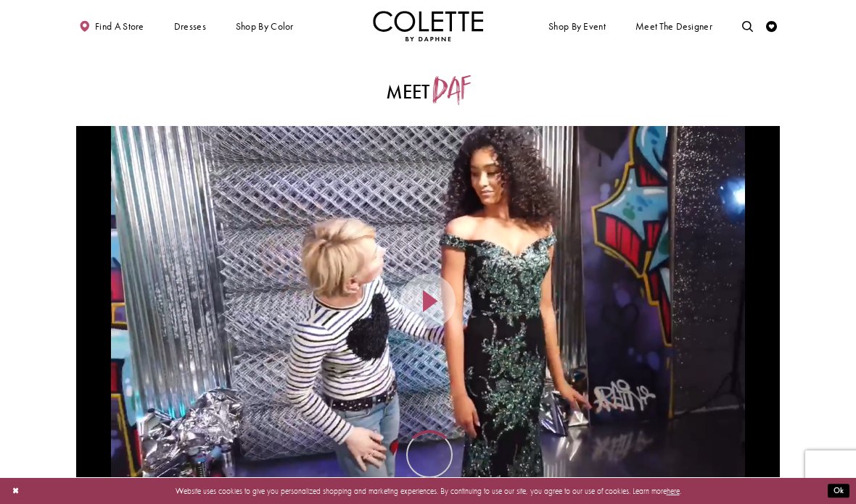 This screenshot has height=504, width=856. Describe the element at coordinates (673, 26) in the screenshot. I see `a: Meet the designer` at that location.